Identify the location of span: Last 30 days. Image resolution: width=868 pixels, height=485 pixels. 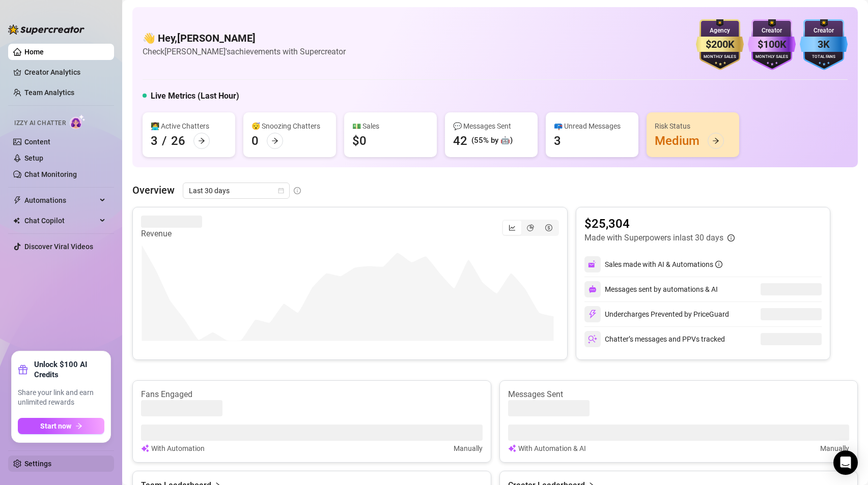
(236, 191).